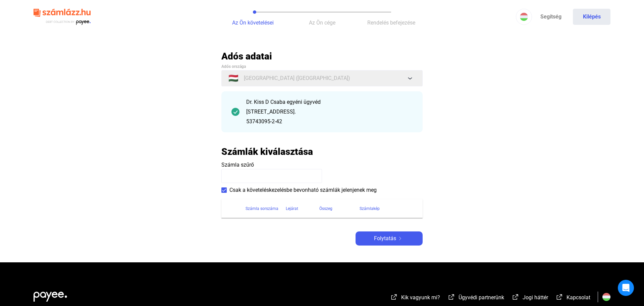  Describe the element at coordinates (322, 23) in the screenshot. I see `span: Az Ön cége` at that location.